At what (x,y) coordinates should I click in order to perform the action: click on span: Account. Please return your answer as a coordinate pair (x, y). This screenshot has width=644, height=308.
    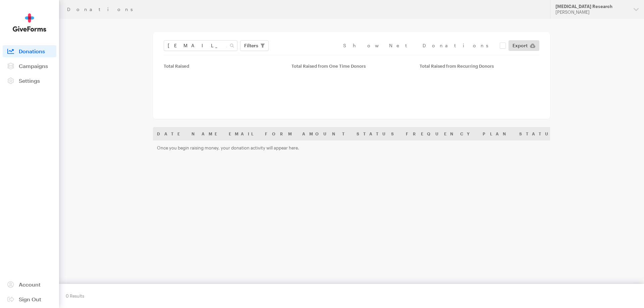
    Looking at the image, I should click on (29, 284).